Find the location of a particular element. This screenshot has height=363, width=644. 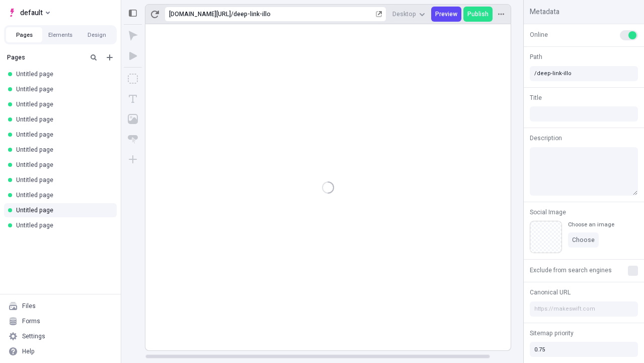

button: Preview is located at coordinates (446, 14).